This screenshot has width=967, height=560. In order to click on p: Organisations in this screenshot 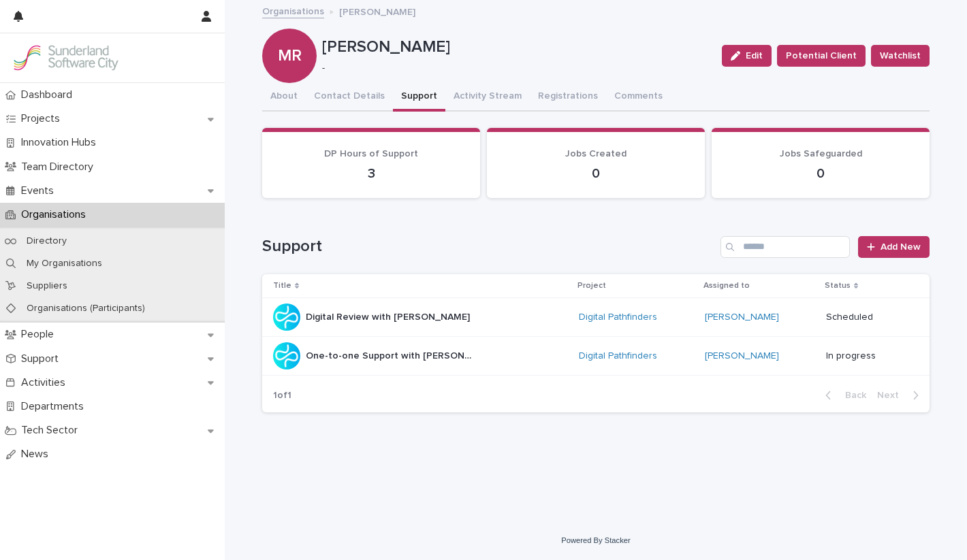, I will do `click(56, 214)`.